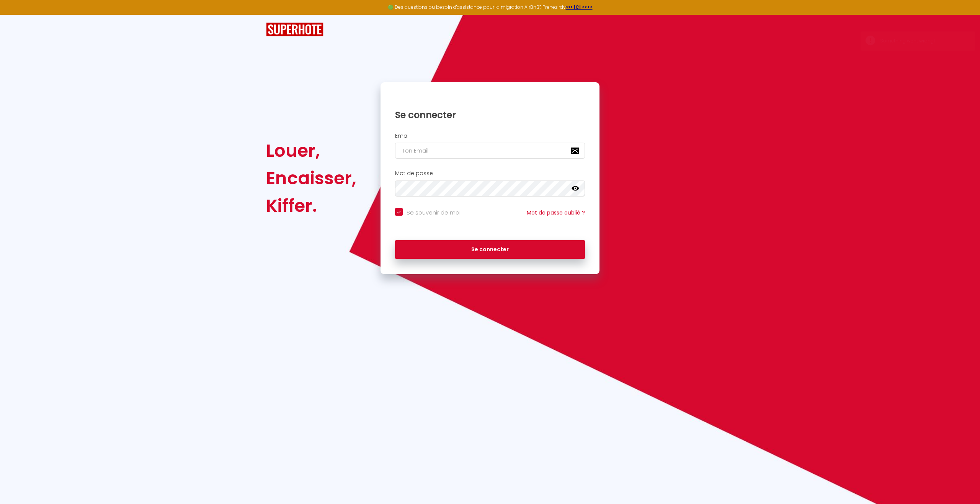  Describe the element at coordinates (556, 213) in the screenshot. I see `a: Mot de passe oublié ?` at that location.